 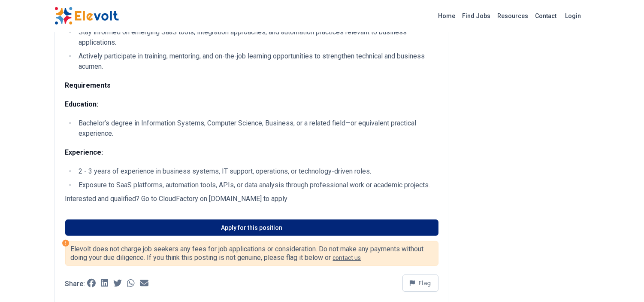 I want to click on li: Stay informed on emerging SaaS tools, integration approaches, and automation practices relevant t..., so click(x=258, y=38).